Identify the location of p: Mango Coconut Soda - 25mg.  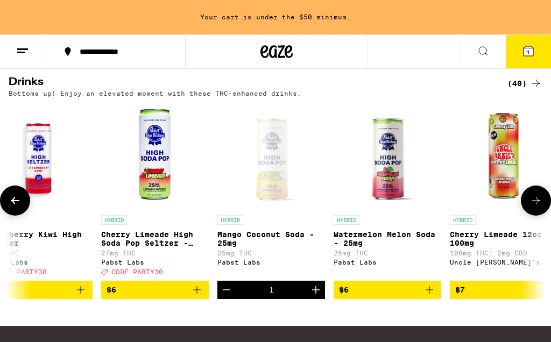
(271, 239).